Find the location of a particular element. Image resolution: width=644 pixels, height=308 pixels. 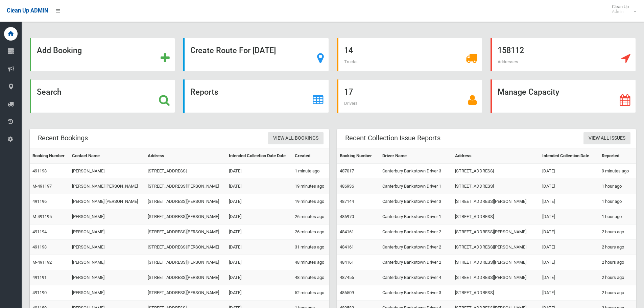

header: Recent Collection Issue Reports is located at coordinates (393, 138).